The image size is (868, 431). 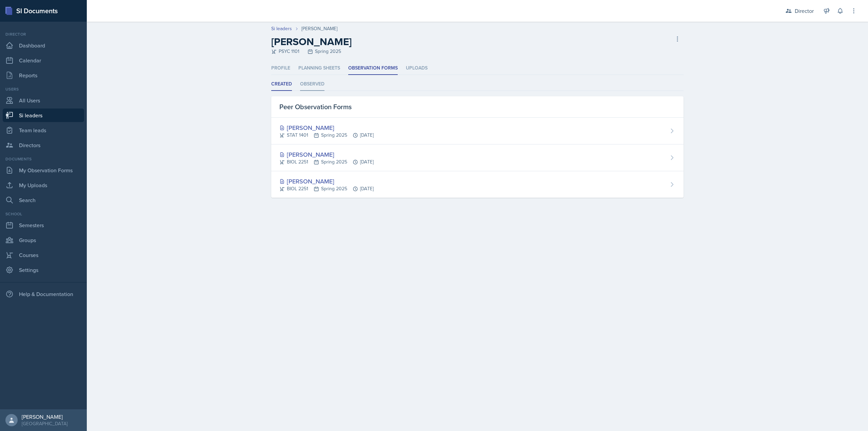 I want to click on a: Courses, so click(x=43, y=255).